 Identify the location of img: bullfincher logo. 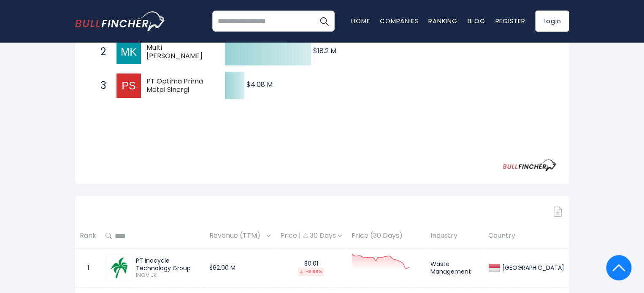
(120, 21).